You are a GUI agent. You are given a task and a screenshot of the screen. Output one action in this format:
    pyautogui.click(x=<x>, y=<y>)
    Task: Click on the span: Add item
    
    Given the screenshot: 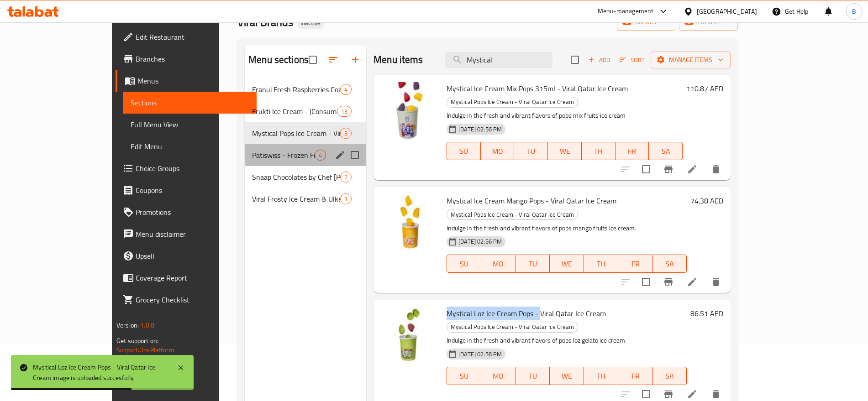 What is the action you would take?
    pyautogui.click(x=599, y=60)
    